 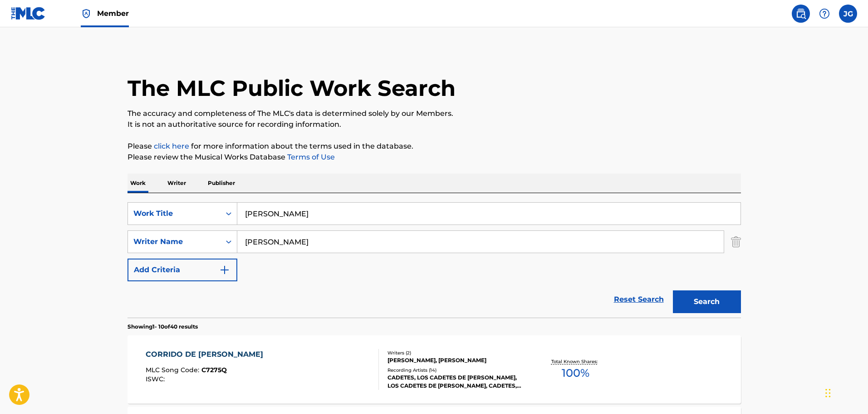 I want to click on a: Public Search, so click(x=801, y=14).